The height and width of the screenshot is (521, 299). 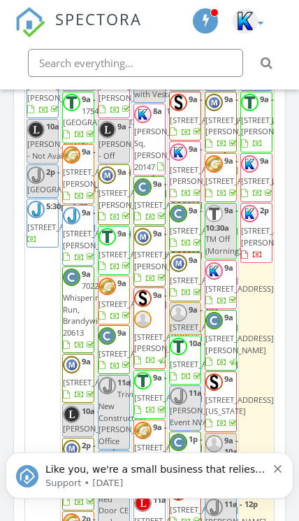 I want to click on span: 9a - 12p, so click(x=96, y=151).